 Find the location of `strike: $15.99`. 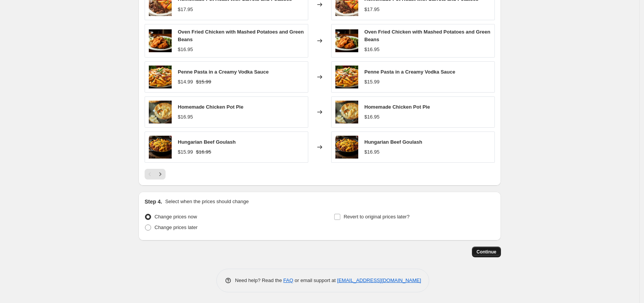

strike: $15.99 is located at coordinates (204, 82).